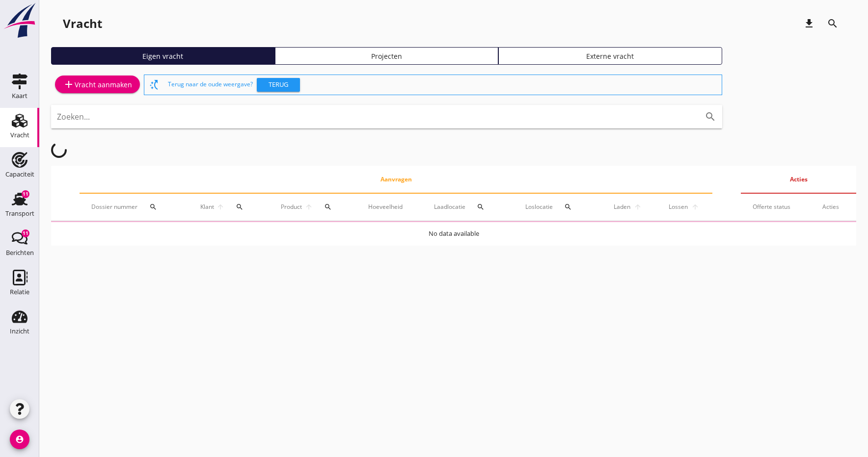 Image resolution: width=868 pixels, height=457 pixels. I want to click on div: Kaart, so click(19, 96).